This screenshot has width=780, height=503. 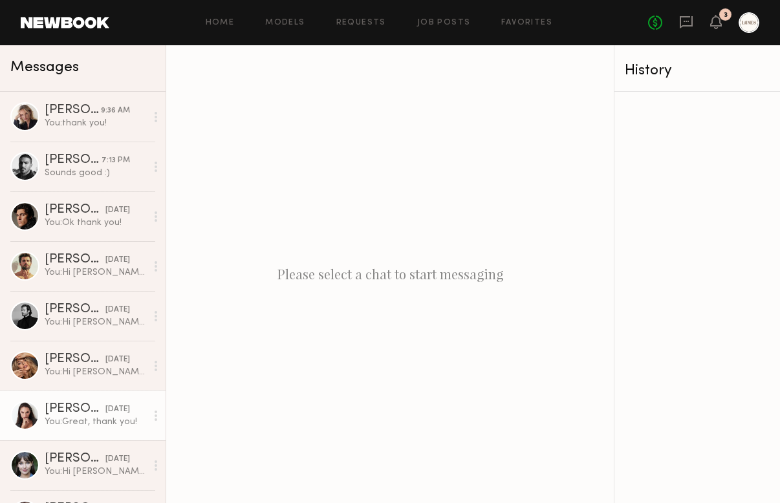 What do you see at coordinates (95, 422) in the screenshot?
I see `div: You: Great, thank you!` at bounding box center [95, 422].